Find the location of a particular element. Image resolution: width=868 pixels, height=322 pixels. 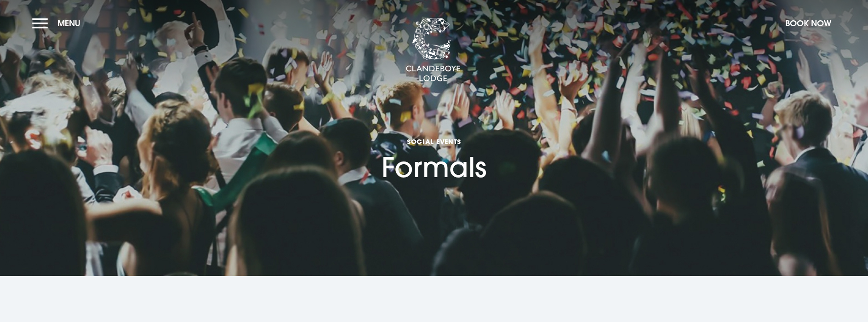

span: Menu is located at coordinates (69, 23).